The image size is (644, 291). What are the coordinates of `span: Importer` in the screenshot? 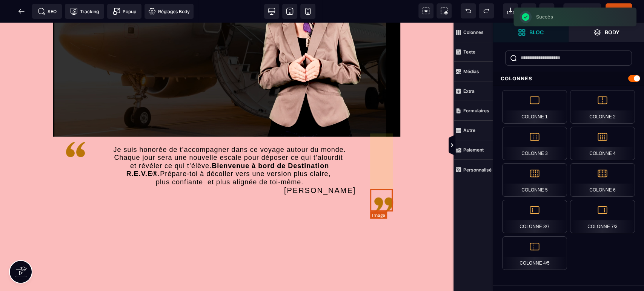 It's located at (510, 11).